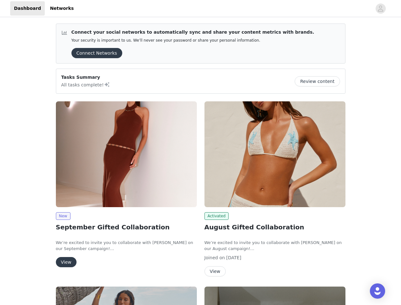  I want to click on div: avatar, so click(380, 9).